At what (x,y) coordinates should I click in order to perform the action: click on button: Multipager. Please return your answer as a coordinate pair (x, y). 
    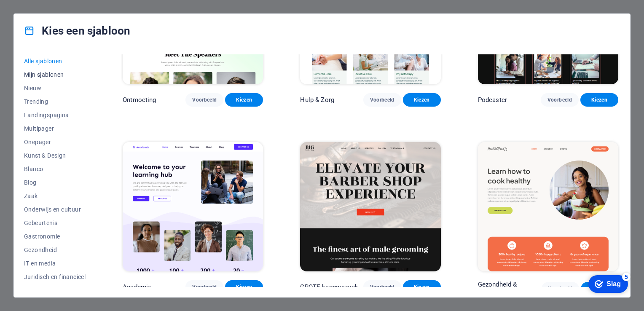
    Looking at the image, I should click on (55, 129).